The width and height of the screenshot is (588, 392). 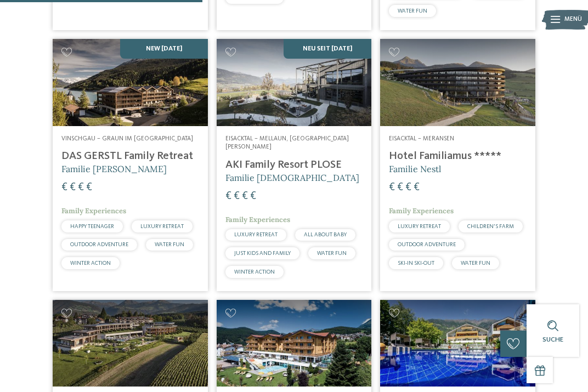 What do you see at coordinates (414, 169) in the screenshot?
I see `span: Familie Nestl` at bounding box center [414, 169].